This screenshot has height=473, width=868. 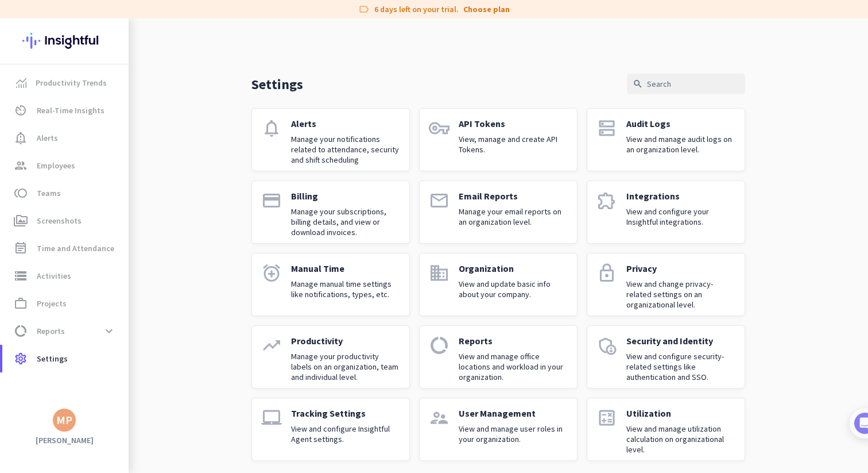 I want to click on p: Integrations, so click(x=681, y=196).